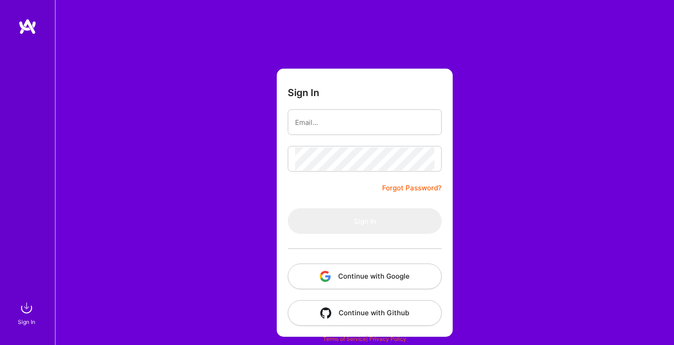 The image size is (674, 345). I want to click on a: sign inSign In, so click(27, 313).